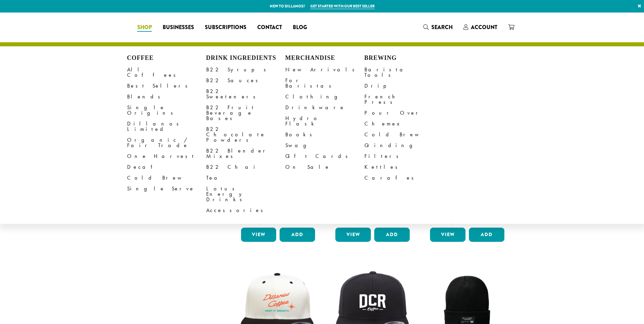 The image size is (644, 324). I want to click on a: Search, so click(438, 27).